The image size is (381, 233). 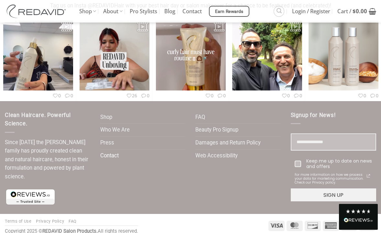 What do you see at coordinates (216, 156) in the screenshot?
I see `a: Web Accessibility` at bounding box center [216, 156].